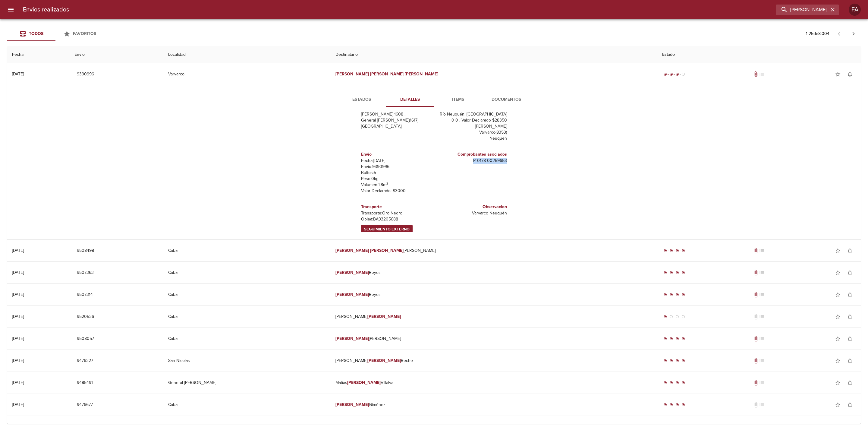 The image size is (868, 431). What do you see at coordinates (507, 99) in the screenshot?
I see `span: Documentos` at bounding box center [507, 99].